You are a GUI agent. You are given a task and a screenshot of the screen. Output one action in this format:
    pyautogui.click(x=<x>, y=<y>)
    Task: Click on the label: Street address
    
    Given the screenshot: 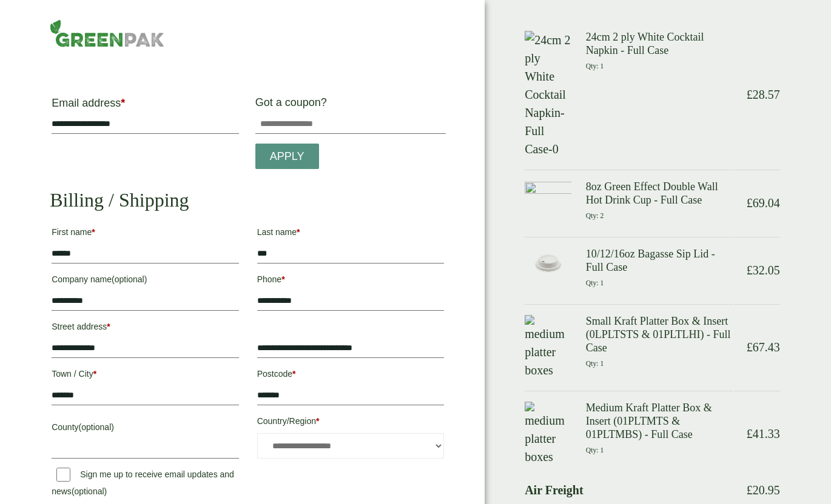 What is the action you would take?
    pyautogui.click(x=145, y=329)
    